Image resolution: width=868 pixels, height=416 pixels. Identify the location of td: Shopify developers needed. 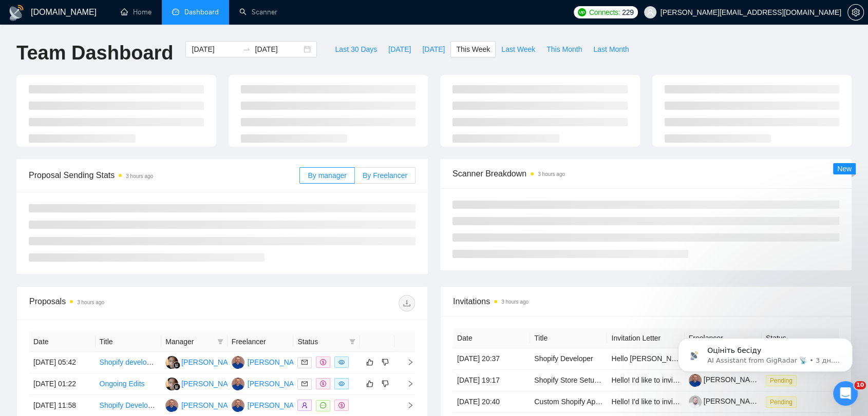
(128, 363).